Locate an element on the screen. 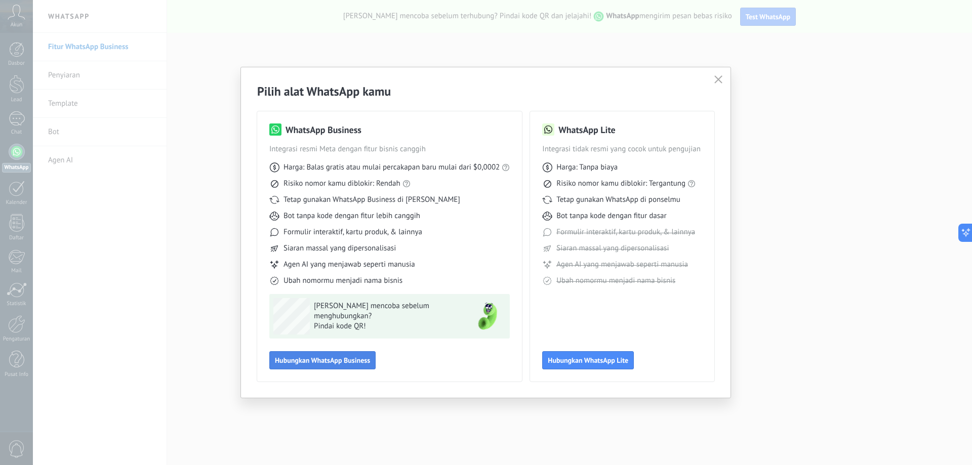 Image resolution: width=972 pixels, height=465 pixels. h3: WhatsApp Lite is located at coordinates (587, 130).